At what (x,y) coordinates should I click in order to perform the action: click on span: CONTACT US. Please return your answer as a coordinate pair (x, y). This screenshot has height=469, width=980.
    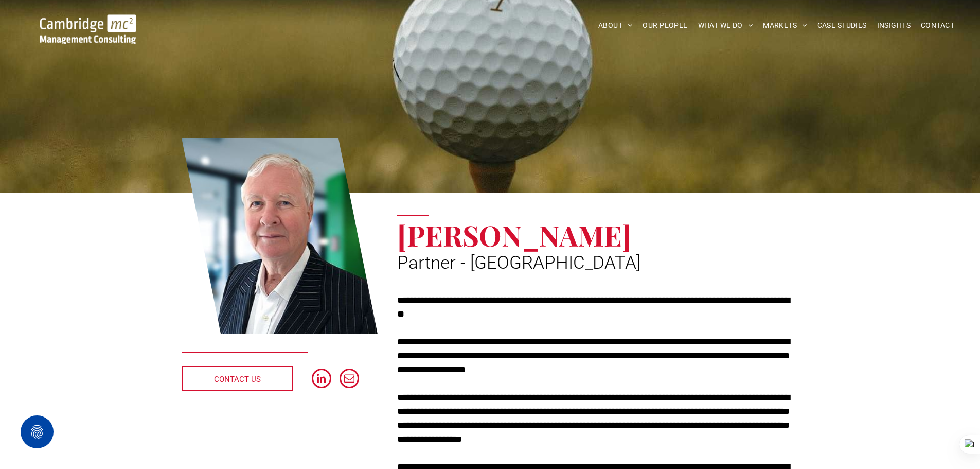
    Looking at the image, I should click on (237, 379).